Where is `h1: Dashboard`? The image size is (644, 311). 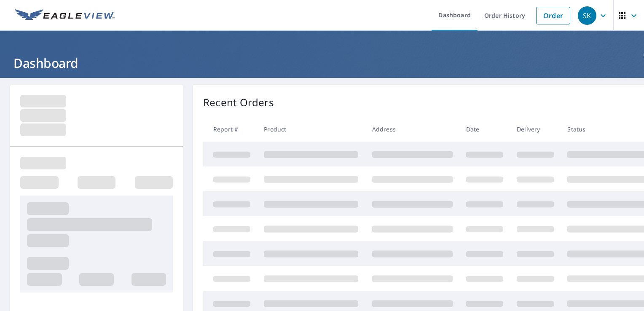
h1: Dashboard is located at coordinates (322, 63).